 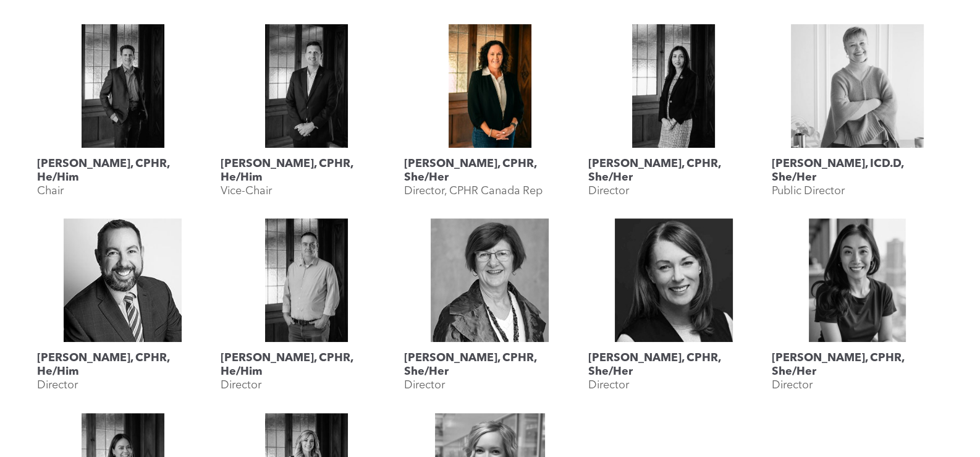 I want to click on a: Landis Jackson, CPHR, She/Her, so click(x=490, y=280).